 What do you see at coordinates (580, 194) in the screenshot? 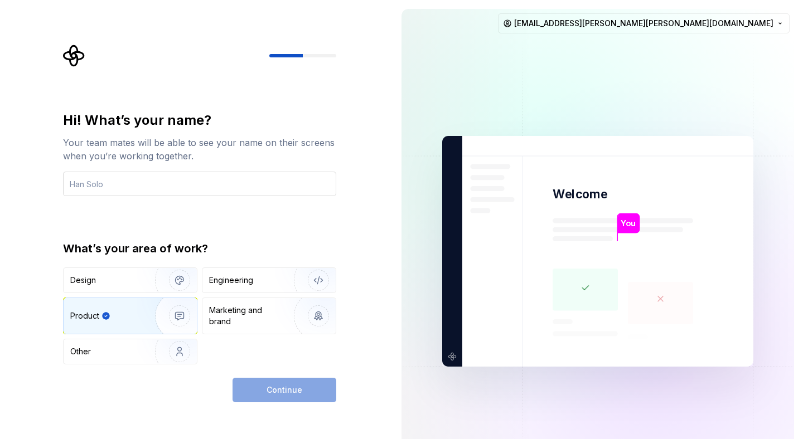
I see `p: Welcome` at bounding box center [580, 194].